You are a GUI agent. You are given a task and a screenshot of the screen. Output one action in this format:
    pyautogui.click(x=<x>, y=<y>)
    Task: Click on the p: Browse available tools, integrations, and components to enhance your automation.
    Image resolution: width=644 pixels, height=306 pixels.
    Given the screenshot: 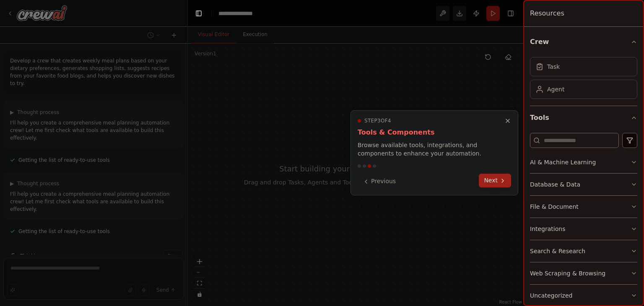 What is the action you would take?
    pyautogui.click(x=434, y=150)
    